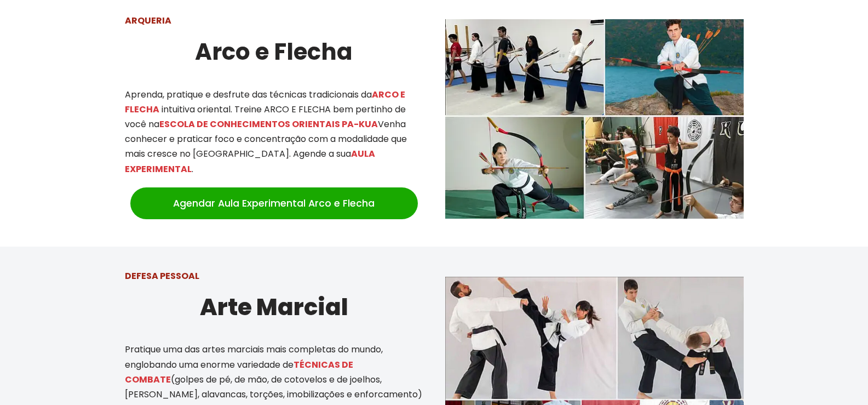 This screenshot has height=405, width=868. What do you see at coordinates (239, 372) in the screenshot?
I see `mark: TÉCNICAS DE COMBATE` at bounding box center [239, 372].